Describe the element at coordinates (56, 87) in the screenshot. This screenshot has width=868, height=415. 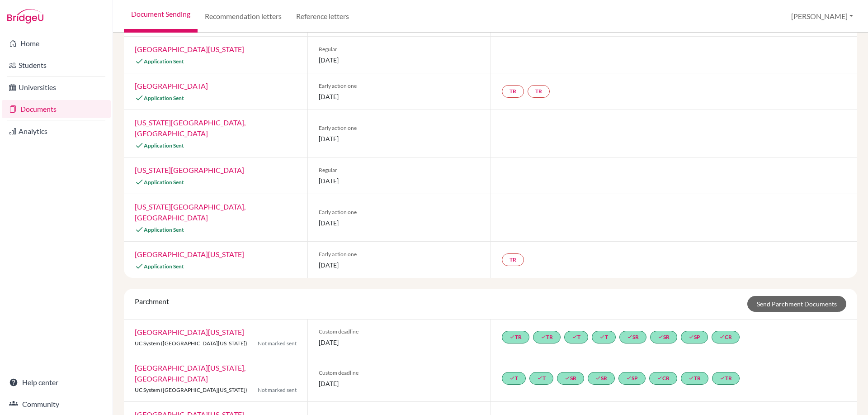
I see `a: Universities` at that location.